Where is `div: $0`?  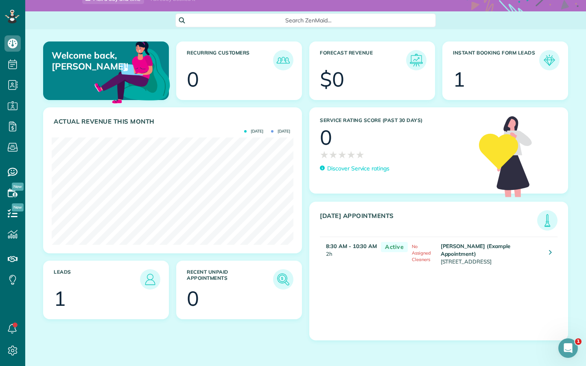 div: $0 is located at coordinates (332, 79).